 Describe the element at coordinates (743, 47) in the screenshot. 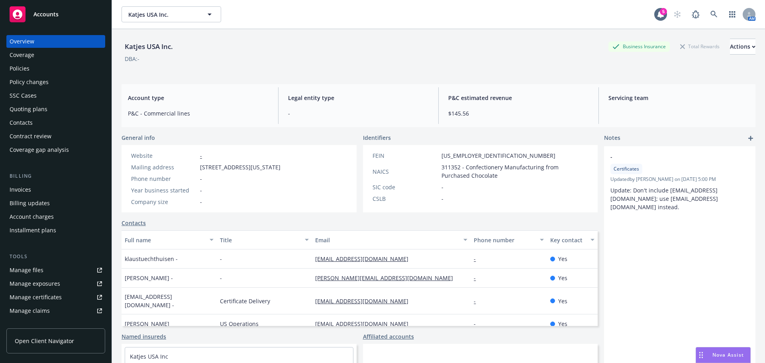

I see `div: Actions` at that location.